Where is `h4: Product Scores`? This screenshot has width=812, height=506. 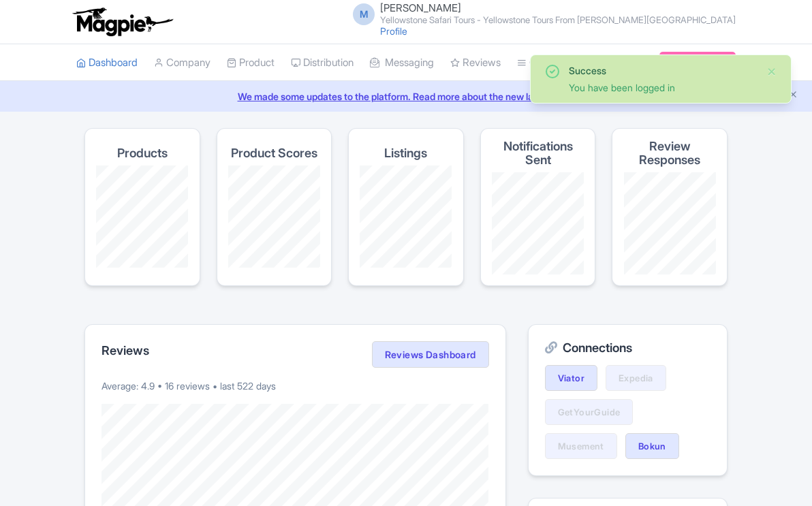 h4: Product Scores is located at coordinates (274, 153).